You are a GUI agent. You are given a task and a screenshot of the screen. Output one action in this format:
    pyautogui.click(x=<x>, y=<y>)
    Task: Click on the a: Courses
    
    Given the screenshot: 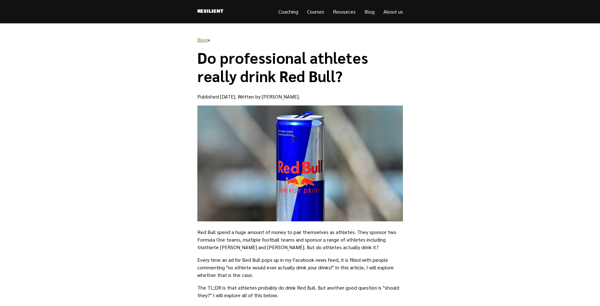 What is the action you would take?
    pyautogui.click(x=316, y=11)
    